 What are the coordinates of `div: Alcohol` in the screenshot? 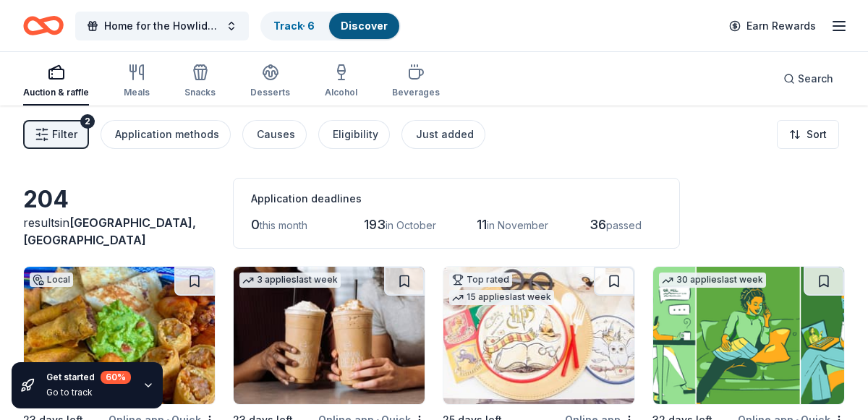 It's located at (341, 92).